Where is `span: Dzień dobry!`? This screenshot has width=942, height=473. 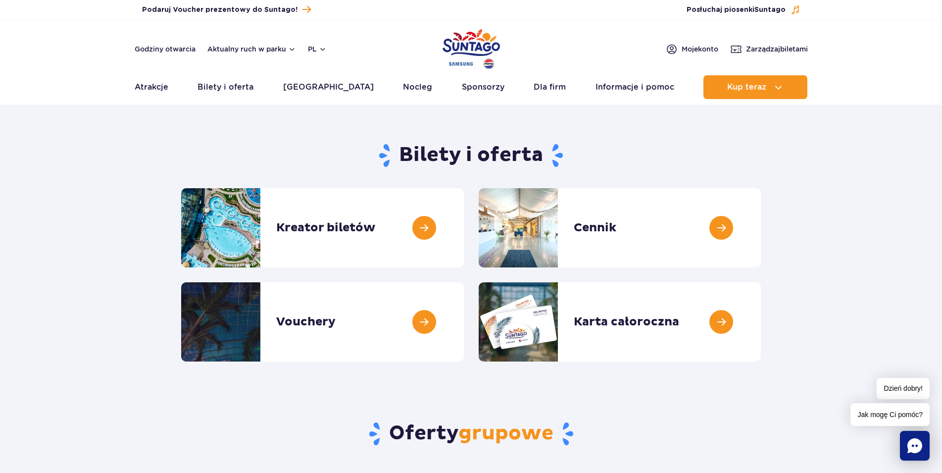 span: Dzień dobry! is located at coordinates (903, 388).